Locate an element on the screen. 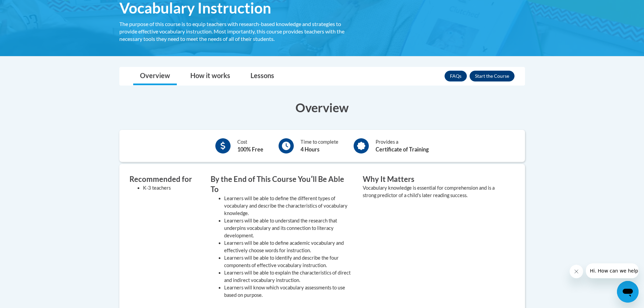  h3: Why It Matters is located at coordinates (434, 180).